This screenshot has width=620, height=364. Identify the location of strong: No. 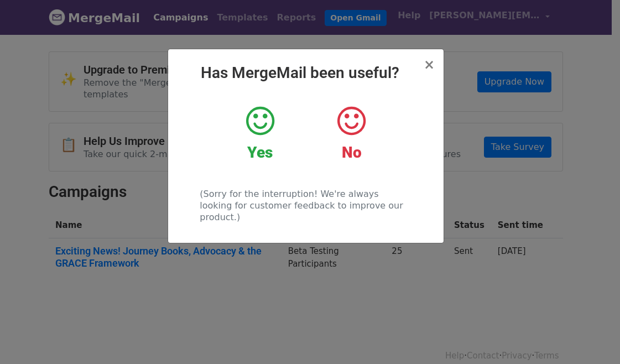
(352, 152).